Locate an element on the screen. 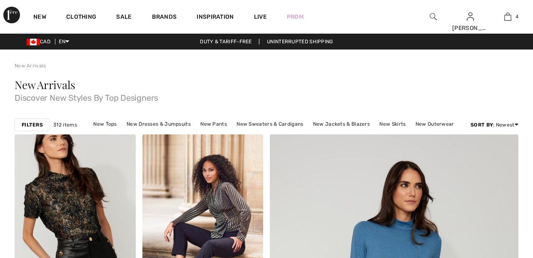  strong: Sort By is located at coordinates (482, 125).